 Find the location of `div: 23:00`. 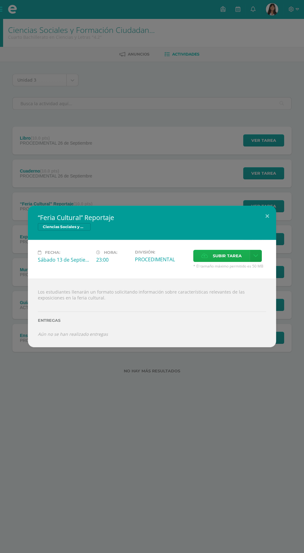

div: 23:00 is located at coordinates (113, 260).